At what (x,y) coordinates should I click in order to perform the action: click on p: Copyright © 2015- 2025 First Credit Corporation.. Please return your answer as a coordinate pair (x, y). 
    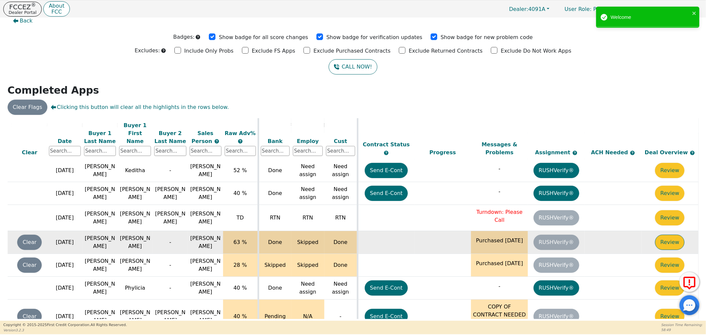
    Looking at the image, I should click on (65, 325).